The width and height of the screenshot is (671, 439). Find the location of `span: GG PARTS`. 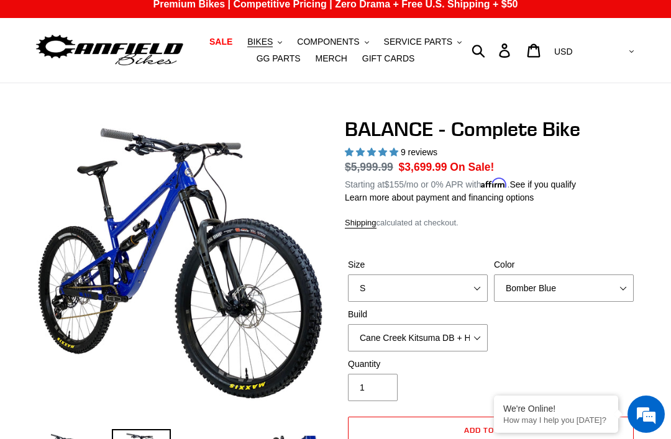

span: GG PARTS is located at coordinates (278, 58).